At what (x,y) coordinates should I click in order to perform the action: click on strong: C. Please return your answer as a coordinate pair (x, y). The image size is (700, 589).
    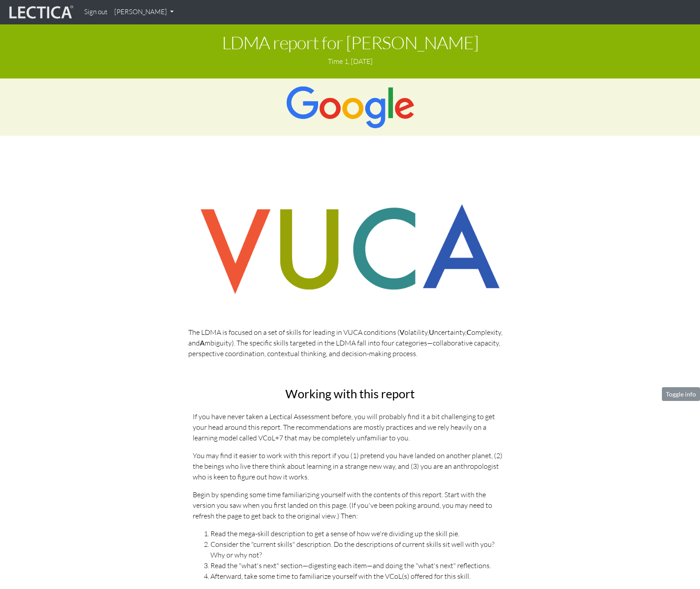
    Looking at the image, I should click on (469, 331).